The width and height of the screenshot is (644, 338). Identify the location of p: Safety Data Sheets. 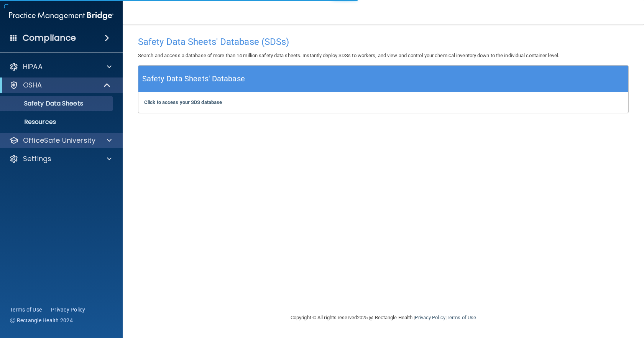
(57, 104).